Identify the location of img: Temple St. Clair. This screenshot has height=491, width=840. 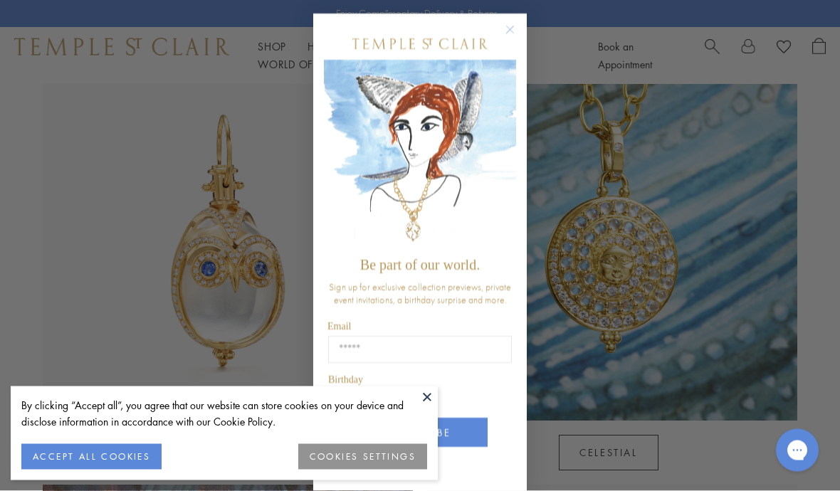
(420, 44).